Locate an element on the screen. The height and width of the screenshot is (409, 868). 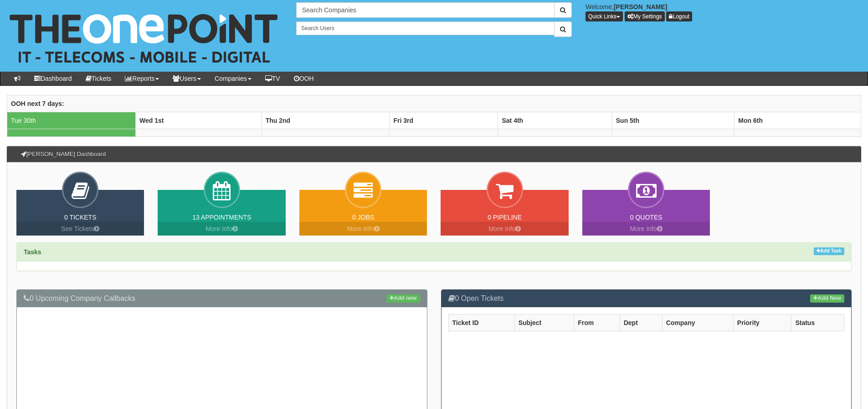
a: Dashboard is located at coordinates (53, 79).